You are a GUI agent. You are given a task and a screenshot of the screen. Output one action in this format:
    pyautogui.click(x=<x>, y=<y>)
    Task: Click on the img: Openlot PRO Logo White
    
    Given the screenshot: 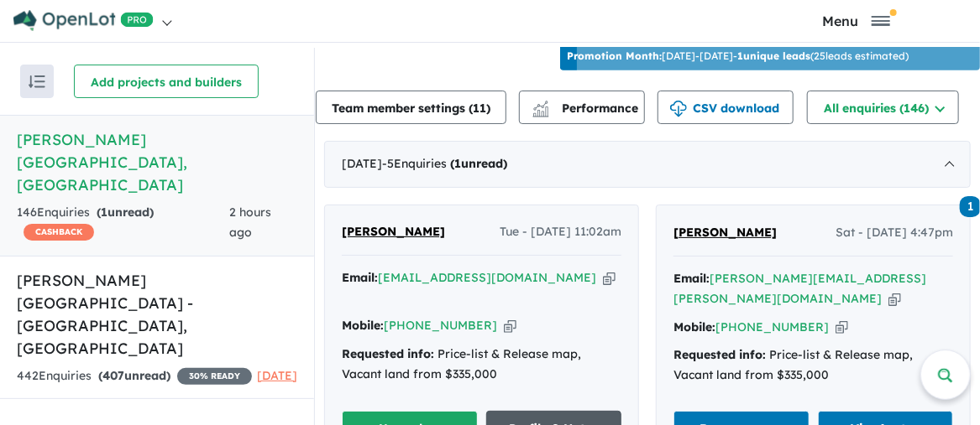 What is the action you would take?
    pyautogui.click(x=83, y=20)
    